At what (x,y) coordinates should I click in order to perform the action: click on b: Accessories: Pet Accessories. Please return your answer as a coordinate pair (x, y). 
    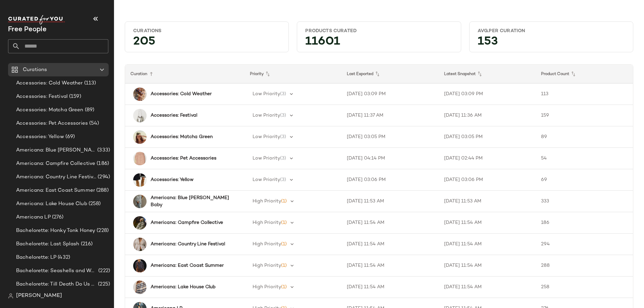
    Looking at the image, I should click on (183, 158).